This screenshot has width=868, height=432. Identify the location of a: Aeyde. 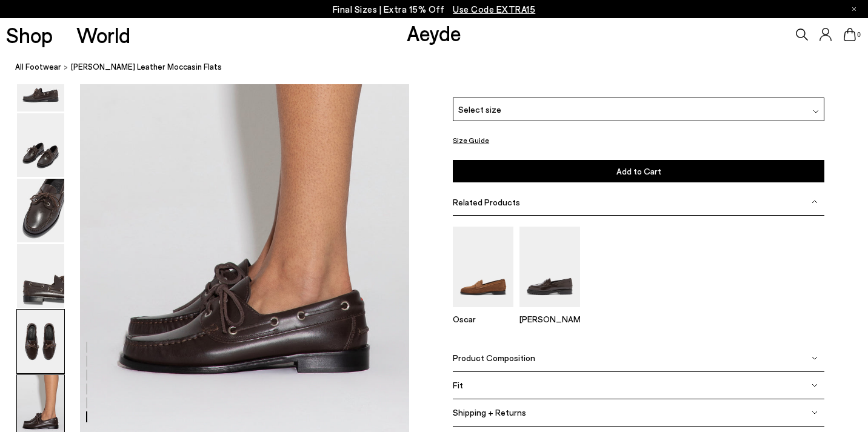
(434, 33).